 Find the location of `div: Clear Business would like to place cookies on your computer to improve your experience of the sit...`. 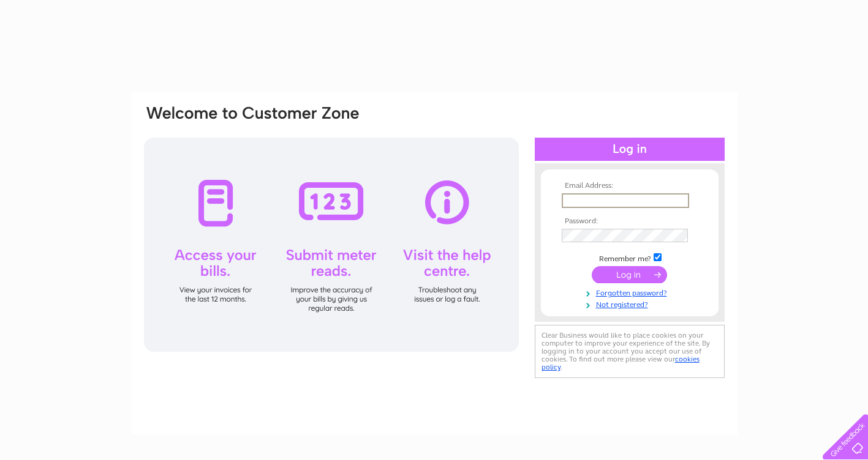

div: Clear Business would like to place cookies on your computer to improve your experience of the sit... is located at coordinates (629, 351).